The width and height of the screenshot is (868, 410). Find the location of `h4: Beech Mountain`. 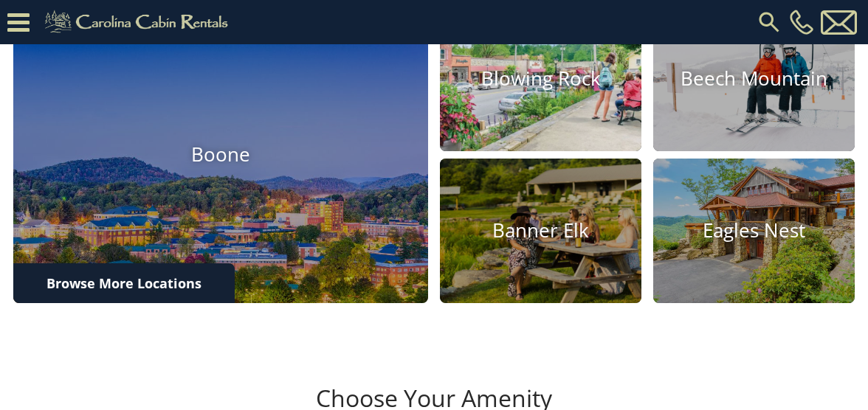

h4: Beech Mountain is located at coordinates (754, 78).